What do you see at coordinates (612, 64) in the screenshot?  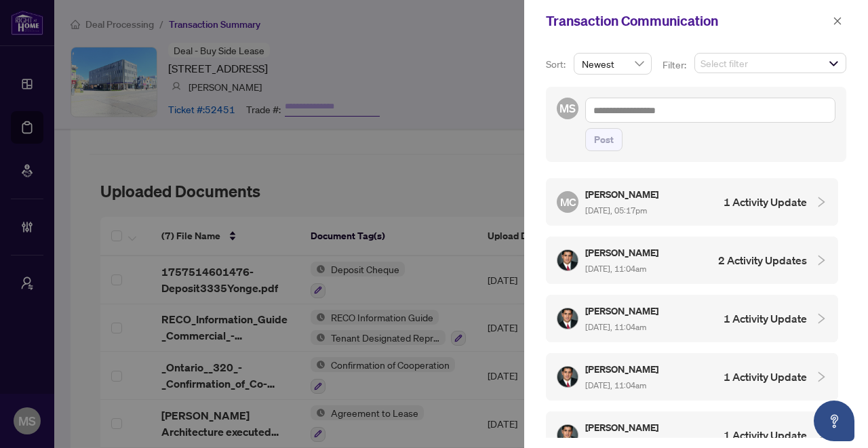 I see `span: Newest` at bounding box center [612, 64].